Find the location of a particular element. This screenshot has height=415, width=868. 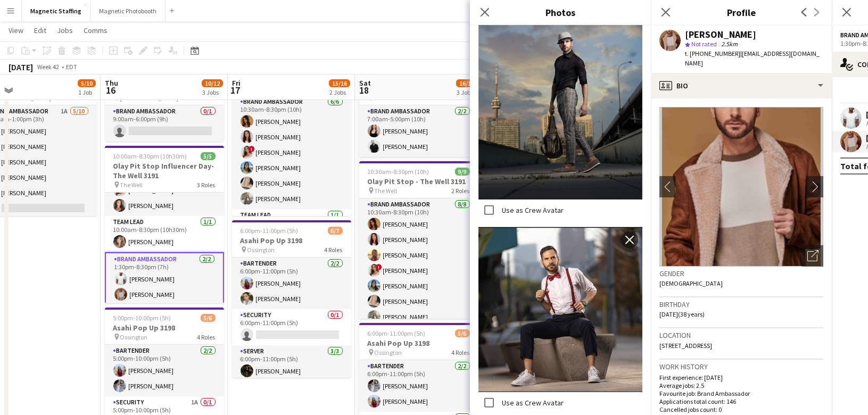

span: Sat is located at coordinates (365, 83).